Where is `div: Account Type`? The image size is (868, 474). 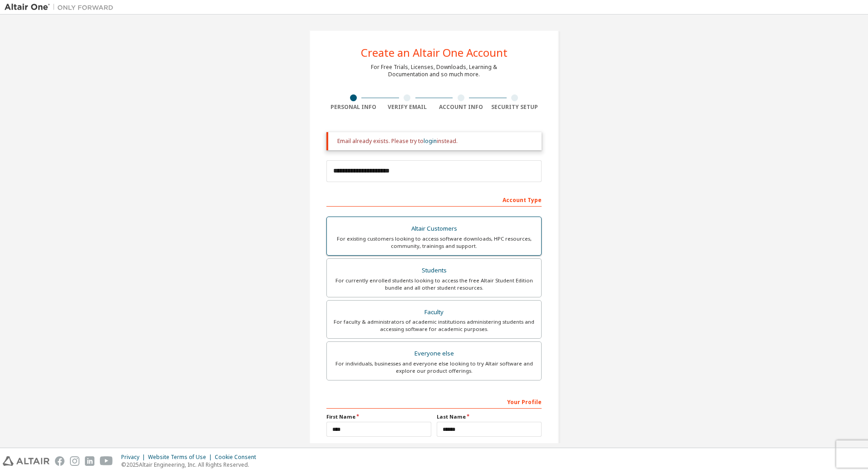
div: Account Type is located at coordinates (434, 200).